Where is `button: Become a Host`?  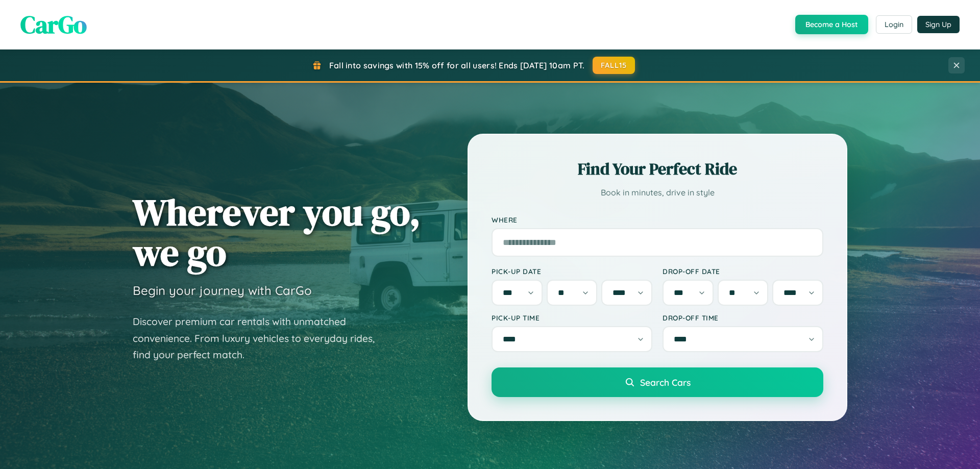 button: Become a Host is located at coordinates (831, 25).